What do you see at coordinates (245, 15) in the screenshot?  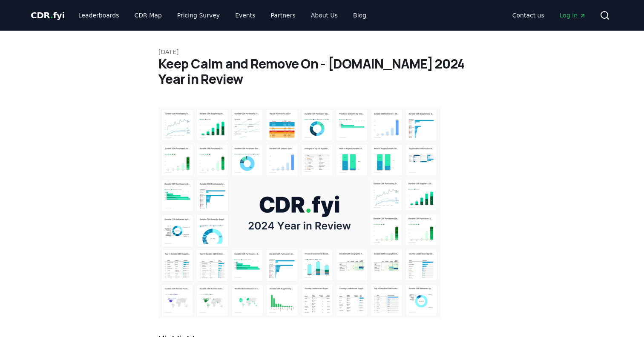 I see `a: Events` at bounding box center [245, 15].